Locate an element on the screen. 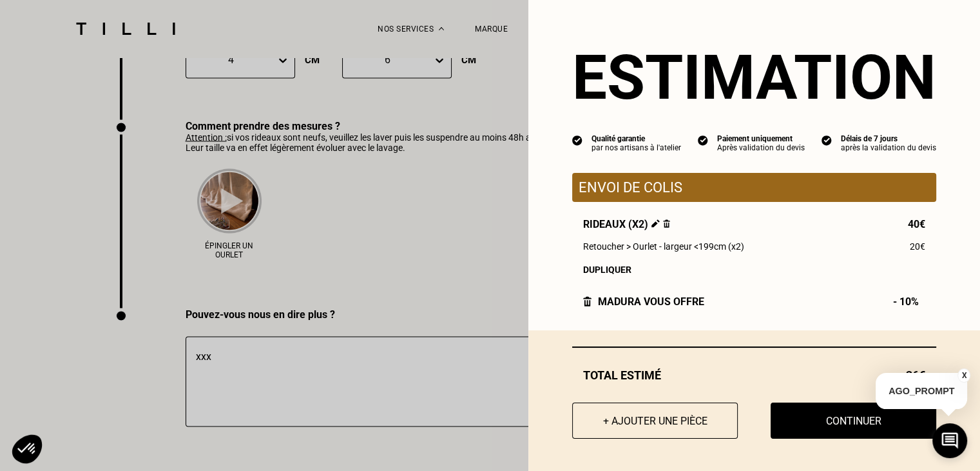  span: 20€ is located at coordinates (918, 246).